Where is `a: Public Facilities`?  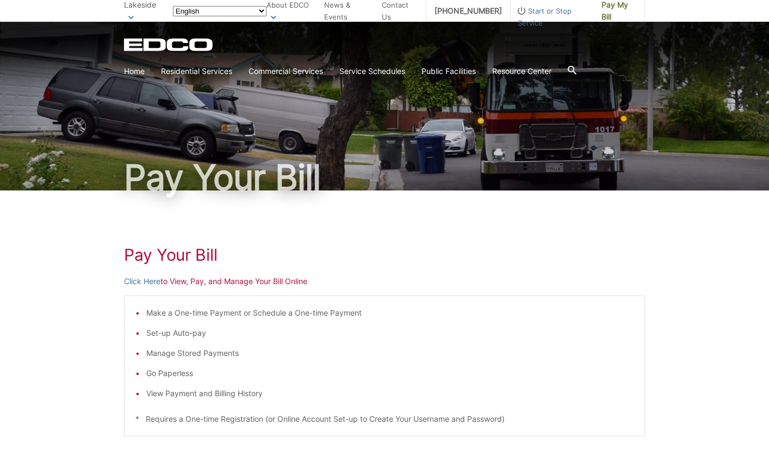 a: Public Facilities is located at coordinates (449, 71).